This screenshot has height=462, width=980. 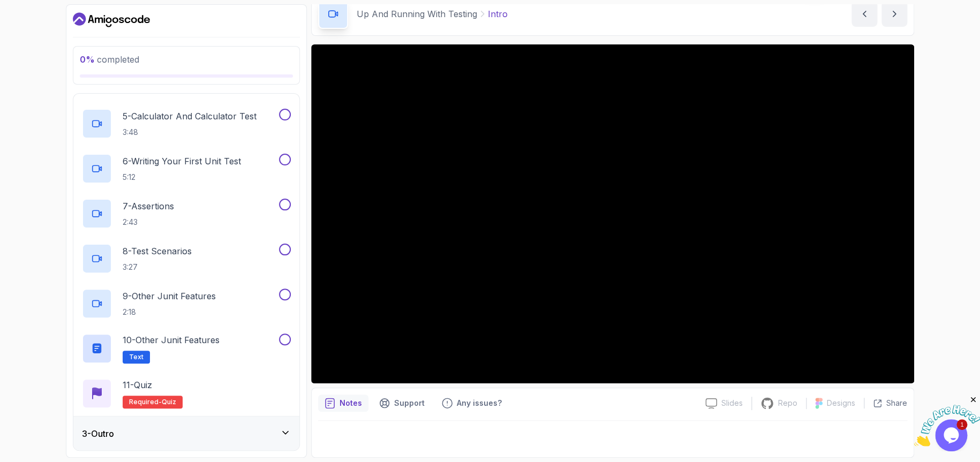 I want to click on button: Support button, so click(x=401, y=403).